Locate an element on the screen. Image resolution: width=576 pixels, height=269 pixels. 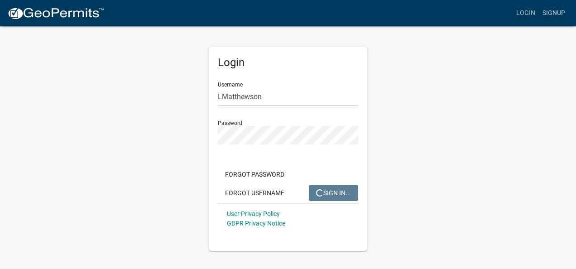
span: SIGN IN... is located at coordinates (333, 192).